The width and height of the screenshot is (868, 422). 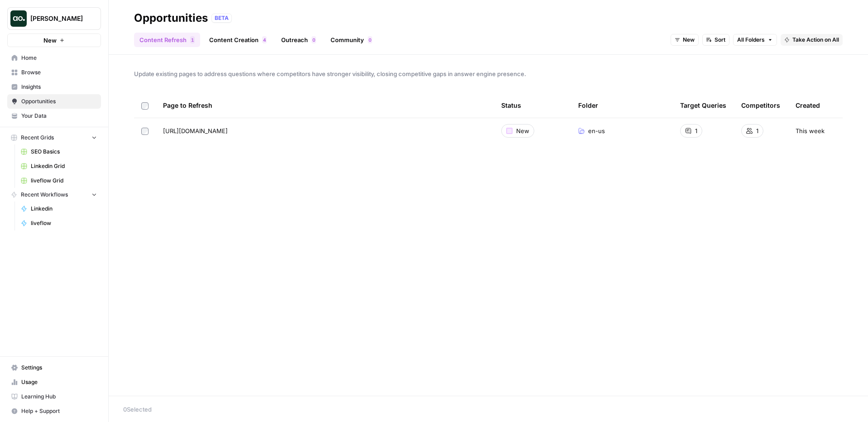 What do you see at coordinates (59, 382) in the screenshot?
I see `span: Usage` at bounding box center [59, 382].